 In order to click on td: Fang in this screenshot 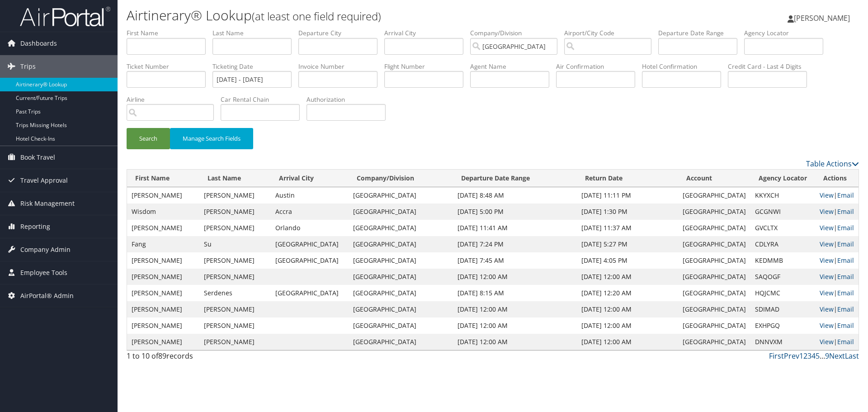, I will do `click(163, 244)`.